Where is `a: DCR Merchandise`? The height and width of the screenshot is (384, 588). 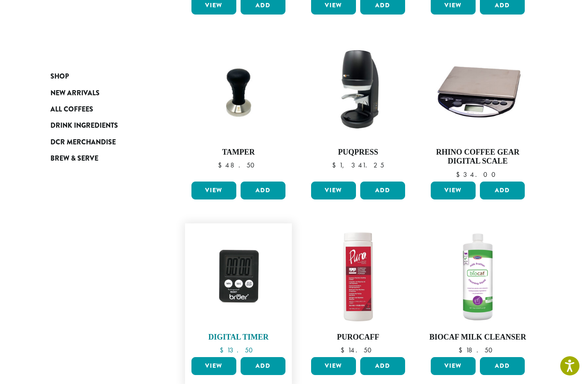
a: DCR Merchandise is located at coordinates (102, 142).